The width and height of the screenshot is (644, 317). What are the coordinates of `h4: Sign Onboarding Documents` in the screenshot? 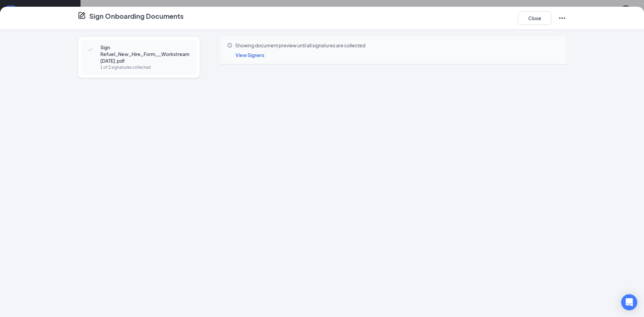 It's located at (136, 16).